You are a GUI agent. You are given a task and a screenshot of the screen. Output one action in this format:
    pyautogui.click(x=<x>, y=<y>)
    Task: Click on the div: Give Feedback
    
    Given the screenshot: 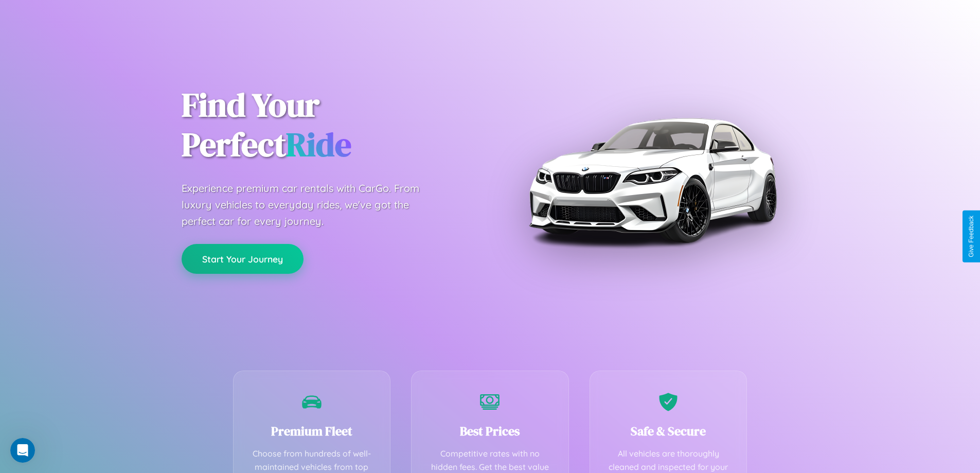 What is the action you would take?
    pyautogui.click(x=971, y=236)
    